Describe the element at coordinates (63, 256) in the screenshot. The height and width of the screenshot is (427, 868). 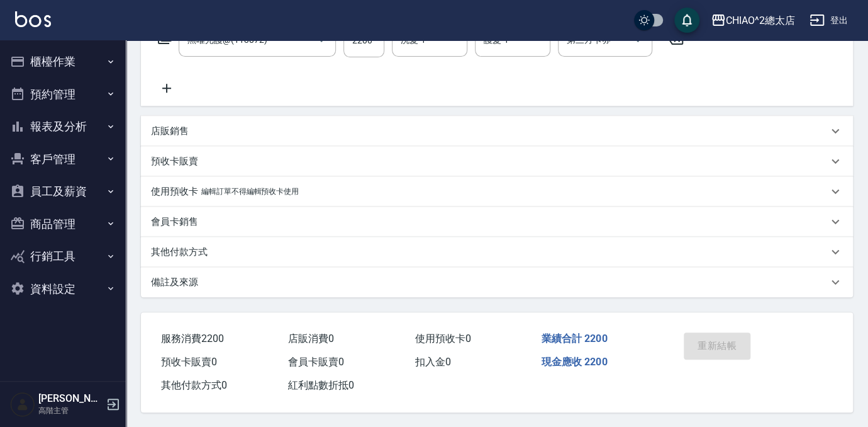
I see `button: 行銷工具` at that location.